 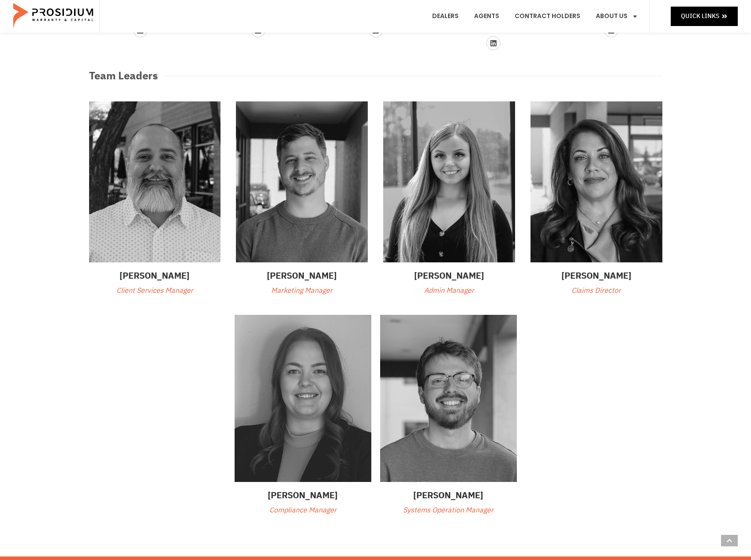 What do you see at coordinates (449, 291) in the screenshot?
I see `p: Admin Manager` at bounding box center [449, 291].